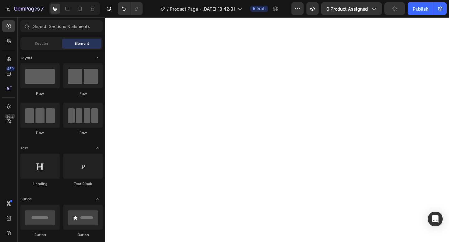 The height and width of the screenshot is (242, 449). What do you see at coordinates (40, 184) in the screenshot?
I see `div: Heading` at bounding box center [40, 184].